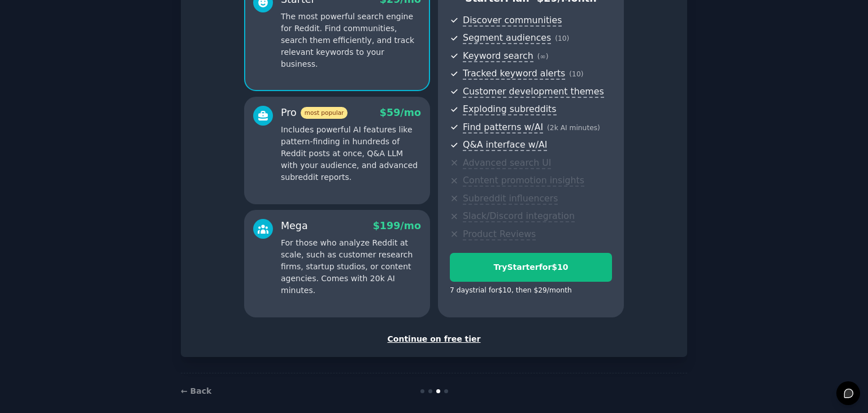  I want to click on span: Slack/Discord integration, so click(519, 216).